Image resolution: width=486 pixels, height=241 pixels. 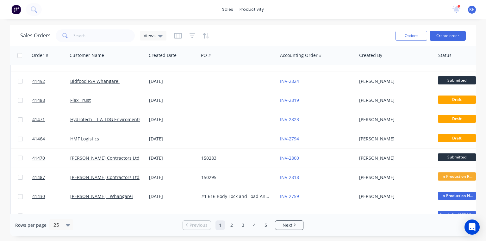 What do you see at coordinates (220, 225) in the screenshot?
I see `a: Page 1 is your current page` at bounding box center [220, 225].